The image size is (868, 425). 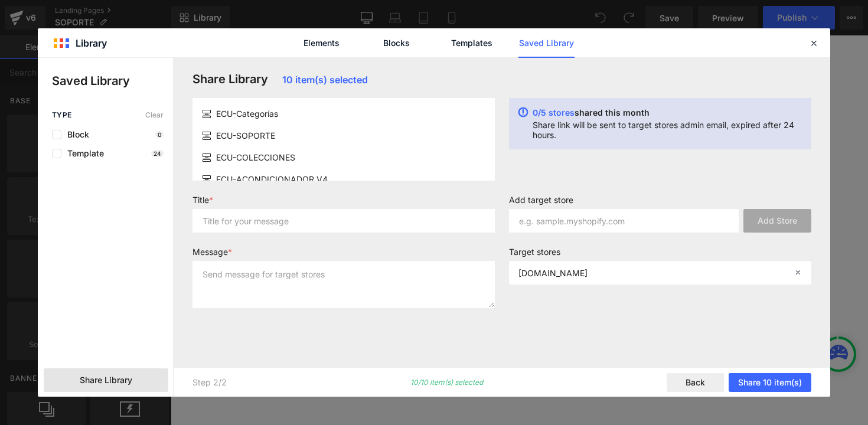 I want to click on input: e.g. sample.myshopify.com, so click(x=624, y=220).